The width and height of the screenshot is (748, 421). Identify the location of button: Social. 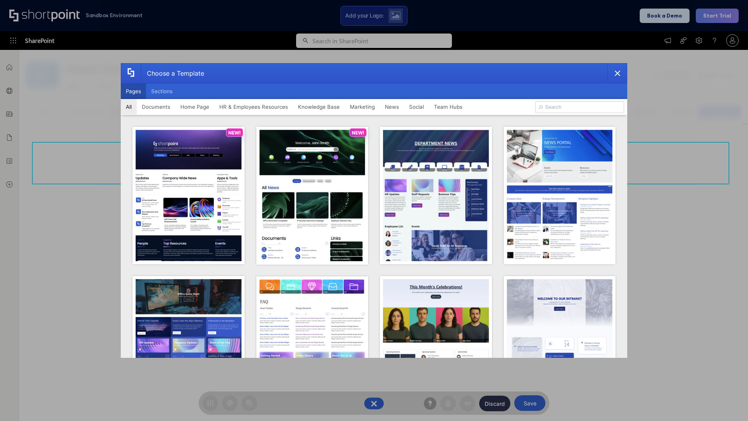
(417, 107).